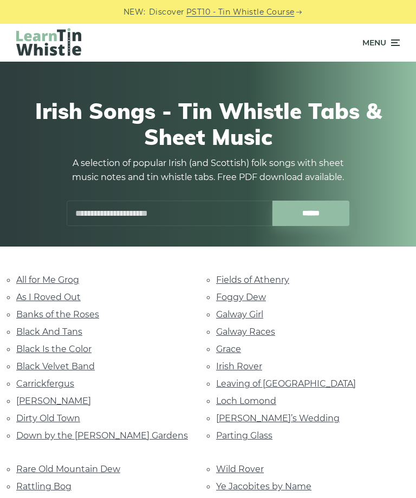 The image size is (416, 498). I want to click on a: Foggy Dew, so click(241, 297).